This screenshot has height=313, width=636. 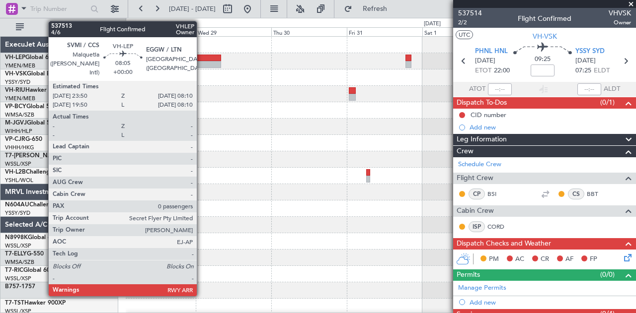 I want to click on span: ELDT, so click(x=601, y=71).